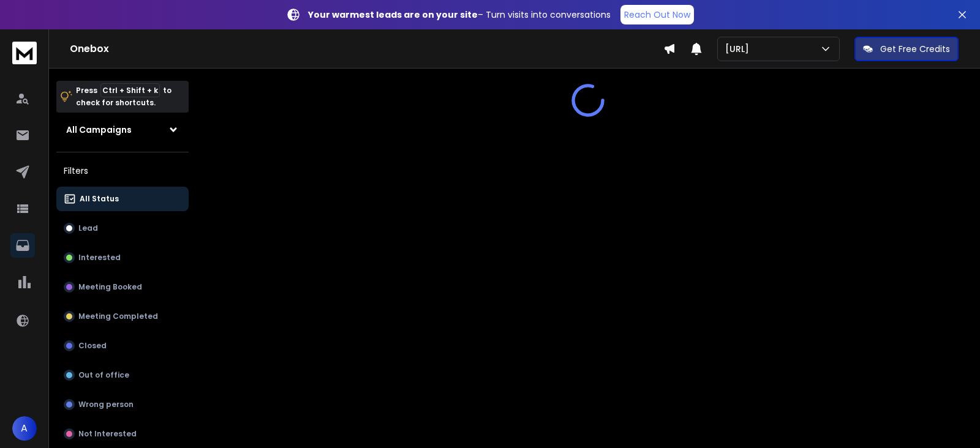 The width and height of the screenshot is (980, 448). I want to click on button: Out of office, so click(122, 375).